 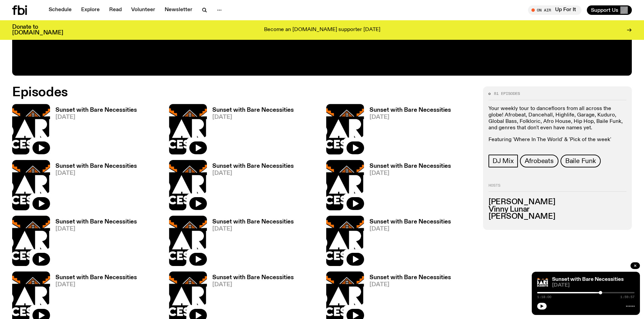 What do you see at coordinates (610, 10) in the screenshot?
I see `button: Support Us` at bounding box center [610, 10].